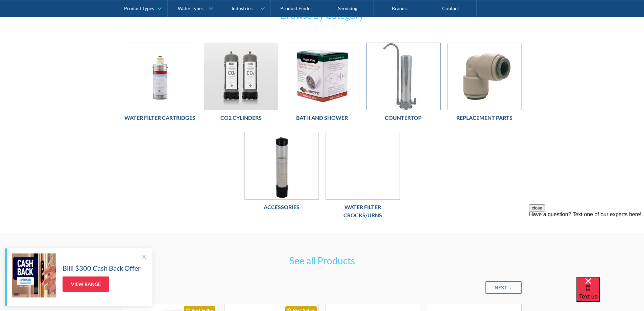 The height and width of the screenshot is (311, 644). I want to click on span: Text us, so click(12, 19).